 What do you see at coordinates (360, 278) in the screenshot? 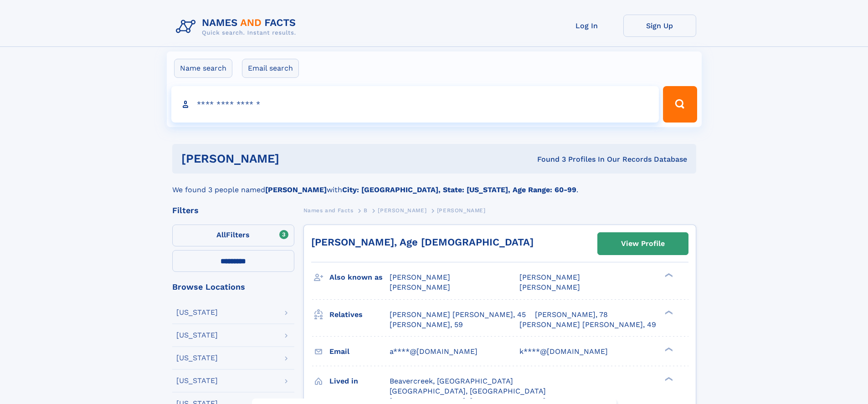
I see `h3: Also known as` at bounding box center [360, 278].